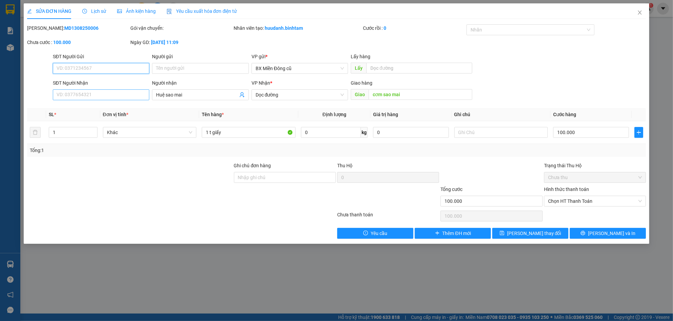 The height and width of the screenshot is (321, 673). Describe the element at coordinates (261, 83) in the screenshot. I see `span: VP Nhận` at that location.